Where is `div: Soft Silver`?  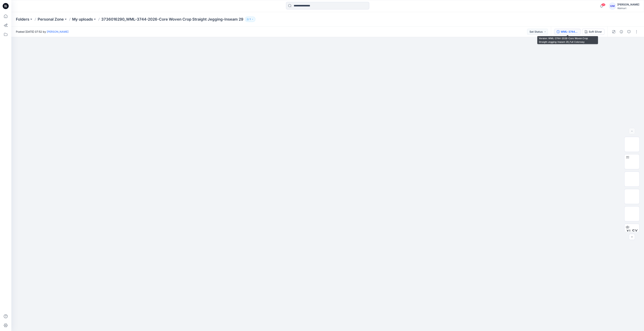
div: Soft Silver is located at coordinates (595, 32).